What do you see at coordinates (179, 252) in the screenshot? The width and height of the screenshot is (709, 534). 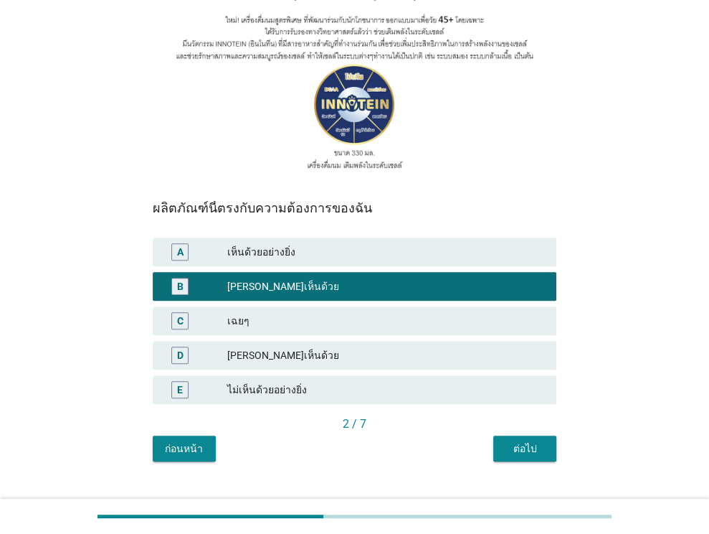 I see `div: A` at bounding box center [179, 252].